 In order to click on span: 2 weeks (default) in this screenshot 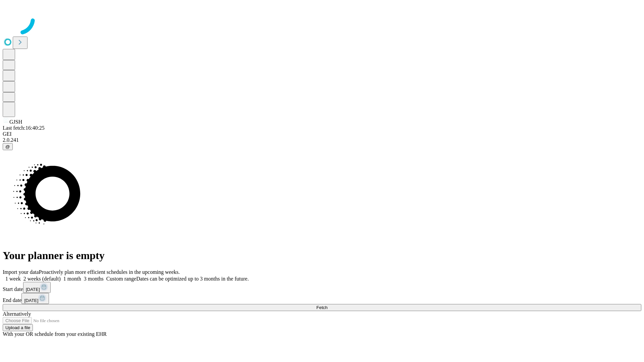, I will do `click(42, 279)`.